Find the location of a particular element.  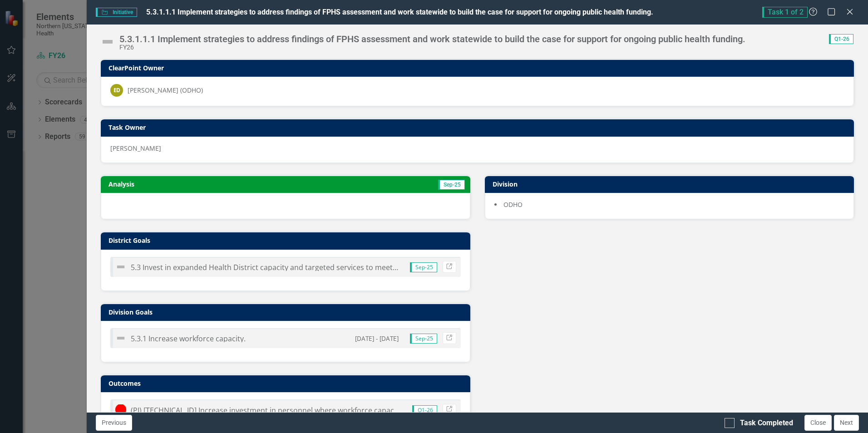

h3: Division is located at coordinates (671, 184).